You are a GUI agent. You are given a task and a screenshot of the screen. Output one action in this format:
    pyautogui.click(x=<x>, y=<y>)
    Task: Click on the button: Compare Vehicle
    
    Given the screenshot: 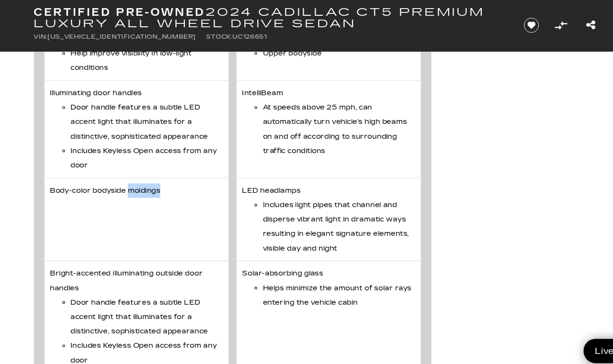 What is the action you would take?
    pyautogui.click(x=523, y=25)
    